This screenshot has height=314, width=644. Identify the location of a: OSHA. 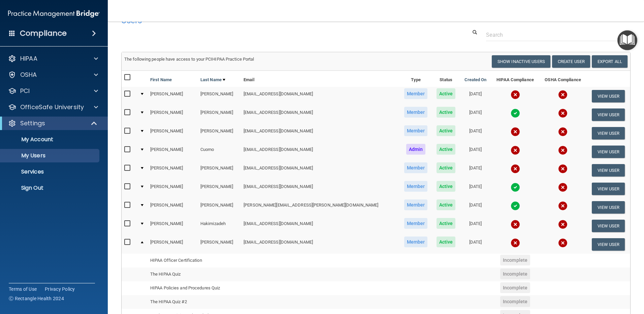
(53, 75).